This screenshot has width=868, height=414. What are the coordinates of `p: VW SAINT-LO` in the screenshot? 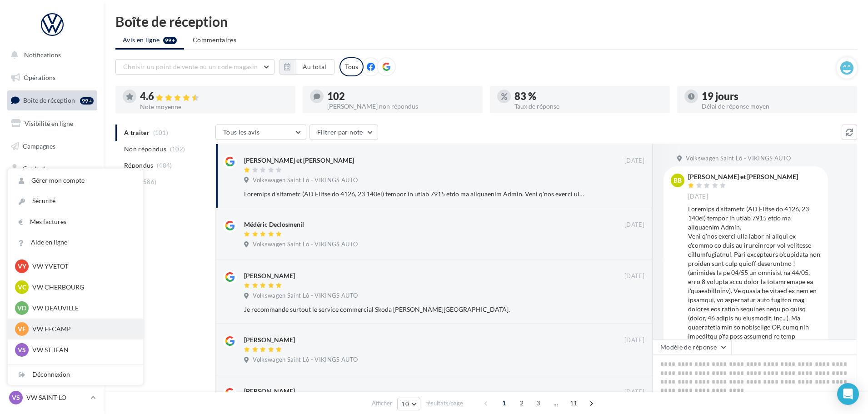 It's located at (56, 398).